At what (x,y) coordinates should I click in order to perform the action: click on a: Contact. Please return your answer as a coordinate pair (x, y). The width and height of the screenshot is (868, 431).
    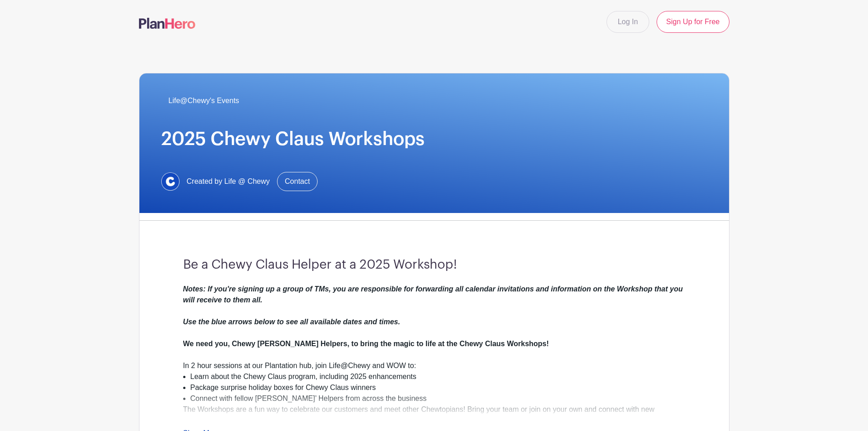
    Looking at the image, I should click on (297, 182).